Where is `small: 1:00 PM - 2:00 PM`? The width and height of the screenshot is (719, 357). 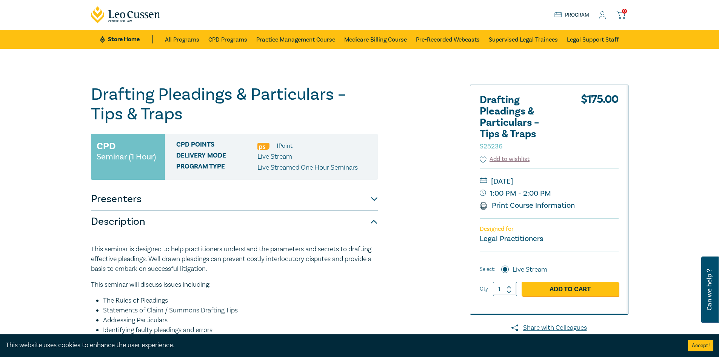
small: 1:00 PM - 2:00 PM is located at coordinates (550, 193).